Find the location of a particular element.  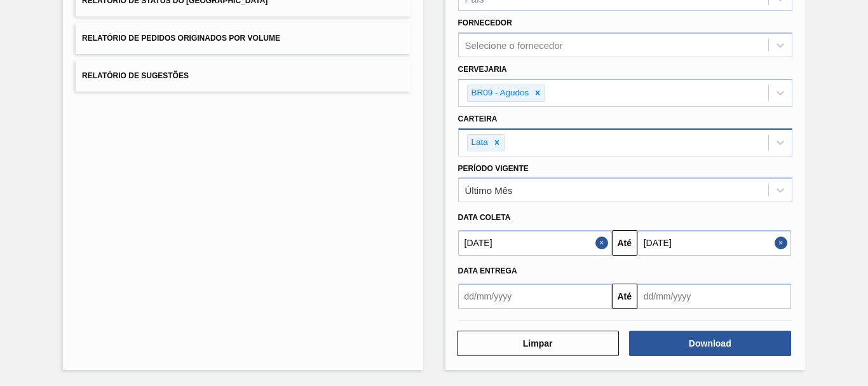

button: Download is located at coordinates (710, 343).